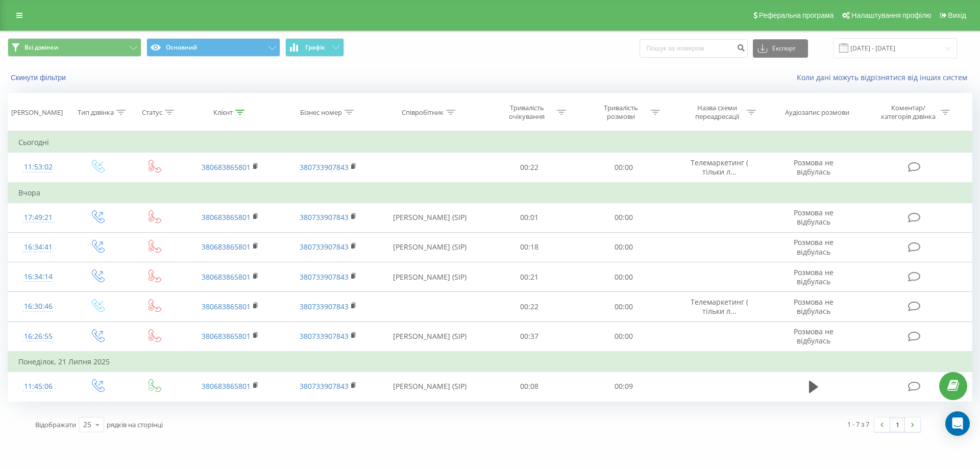 The width and height of the screenshot is (980, 469). I want to click on a: Коли дані можуть відрізнятися вiд інших систем, so click(885, 77).